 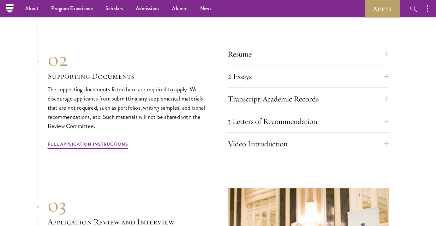 I want to click on a: Full Application Instructions, so click(x=88, y=145).